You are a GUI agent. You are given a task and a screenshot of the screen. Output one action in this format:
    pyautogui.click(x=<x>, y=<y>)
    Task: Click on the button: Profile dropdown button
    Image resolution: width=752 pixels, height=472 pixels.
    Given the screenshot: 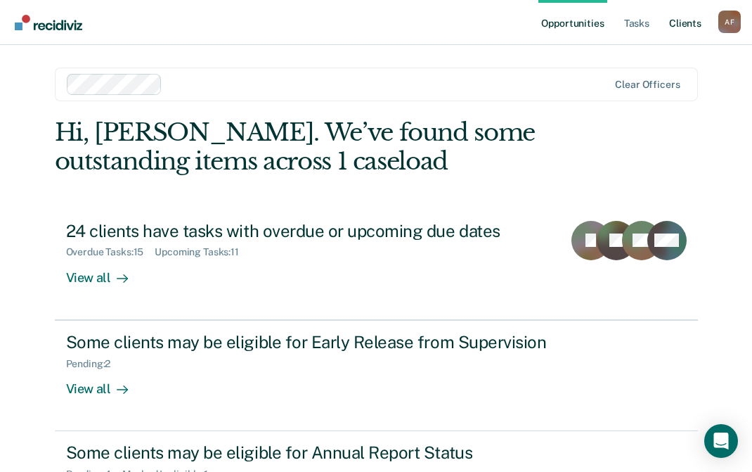 What is the action you would take?
    pyautogui.click(x=730, y=22)
    